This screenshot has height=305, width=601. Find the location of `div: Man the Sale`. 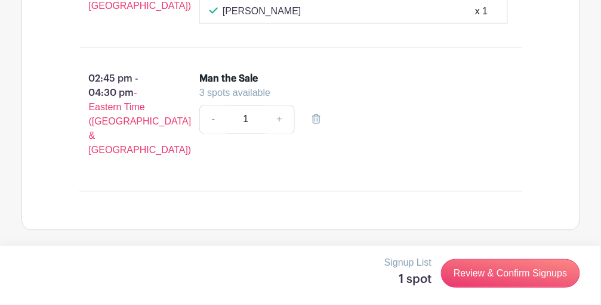

div: Man the Sale is located at coordinates (228, 79).